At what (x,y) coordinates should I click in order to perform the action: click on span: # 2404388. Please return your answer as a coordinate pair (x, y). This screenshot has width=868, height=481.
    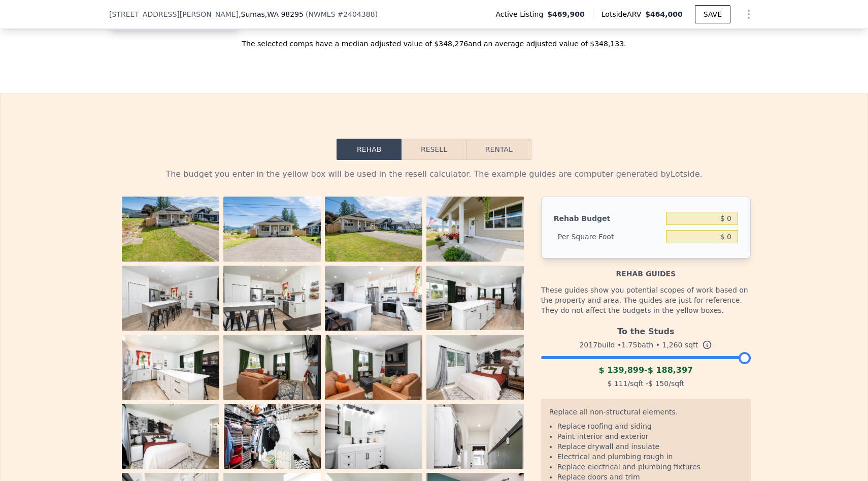
    Looking at the image, I should click on (356, 14).